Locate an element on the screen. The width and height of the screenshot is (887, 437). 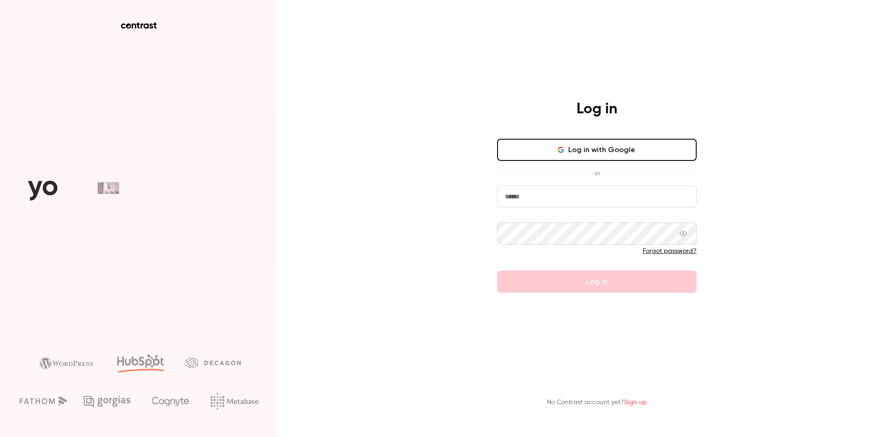
h4: Log in is located at coordinates (597, 109).